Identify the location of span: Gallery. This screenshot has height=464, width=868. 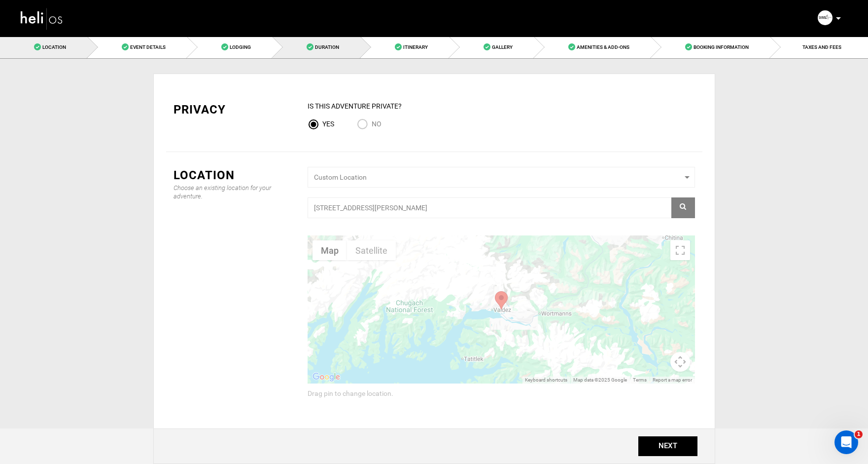
(502, 47).